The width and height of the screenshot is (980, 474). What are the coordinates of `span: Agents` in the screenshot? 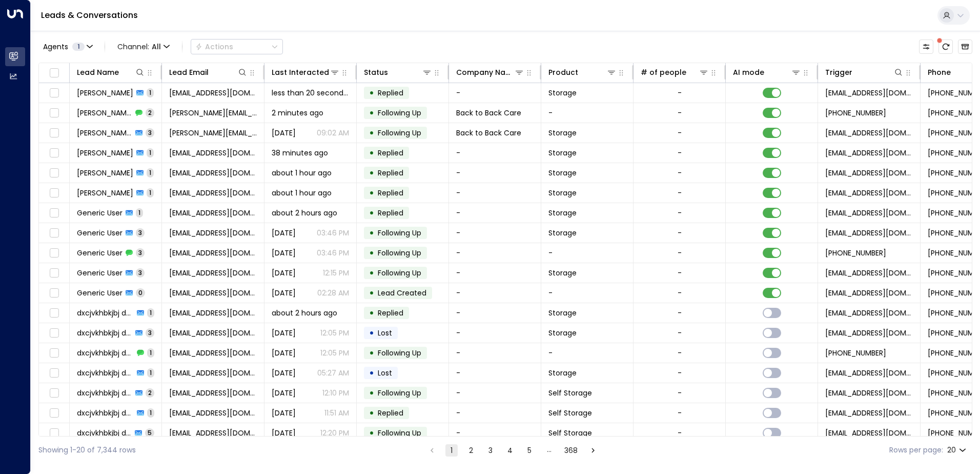 It's located at (55, 46).